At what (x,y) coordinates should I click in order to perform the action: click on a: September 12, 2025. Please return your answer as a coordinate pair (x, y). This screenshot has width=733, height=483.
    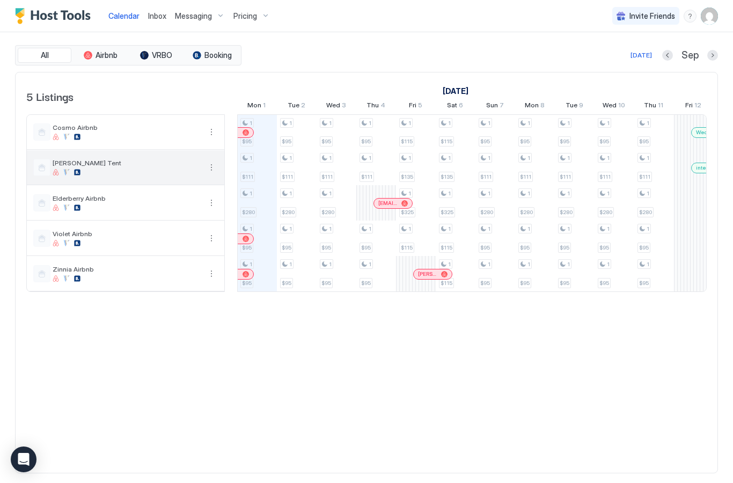
    Looking at the image, I should click on (693, 106).